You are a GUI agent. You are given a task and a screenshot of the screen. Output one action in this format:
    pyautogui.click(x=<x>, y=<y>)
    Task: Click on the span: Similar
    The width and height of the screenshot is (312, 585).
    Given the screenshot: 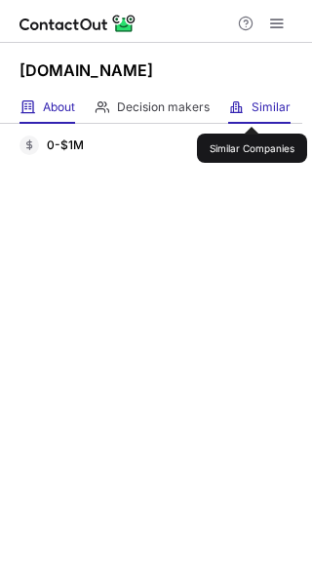 What is the action you would take?
    pyautogui.click(x=271, y=107)
    